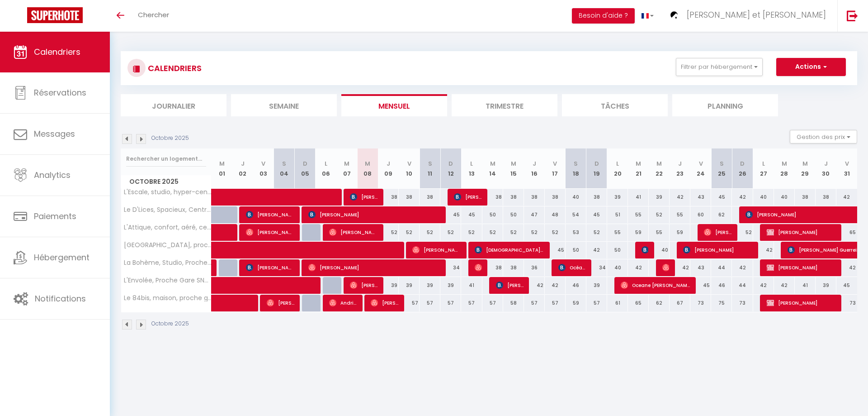 The height and width of the screenshot is (416, 868). What do you see at coordinates (825, 168) in the screenshot?
I see `th: 30` at bounding box center [825, 168].